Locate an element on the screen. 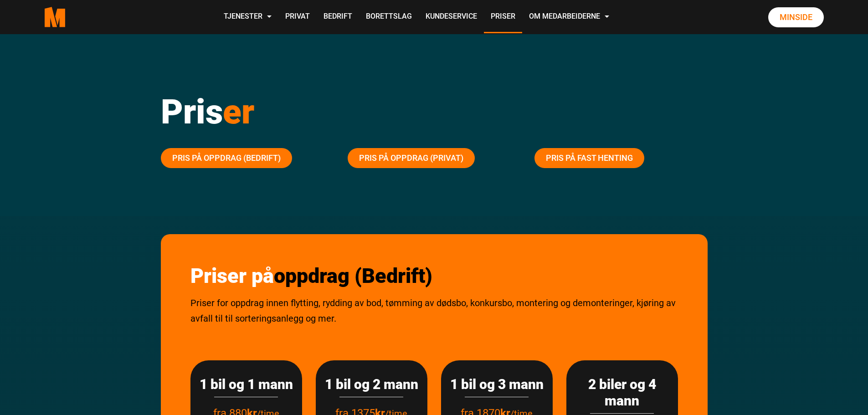 This screenshot has height=415, width=868. span: Priser for oppdrag innen flytting, rydding av bod, tømming av dødsbo, konkursbo, montering og dem... is located at coordinates (433, 311).